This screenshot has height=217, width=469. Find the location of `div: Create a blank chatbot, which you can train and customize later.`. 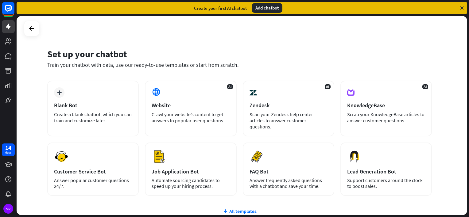

div: Create a blank chatbot, which you can train and customize later. is located at coordinates (93, 117).